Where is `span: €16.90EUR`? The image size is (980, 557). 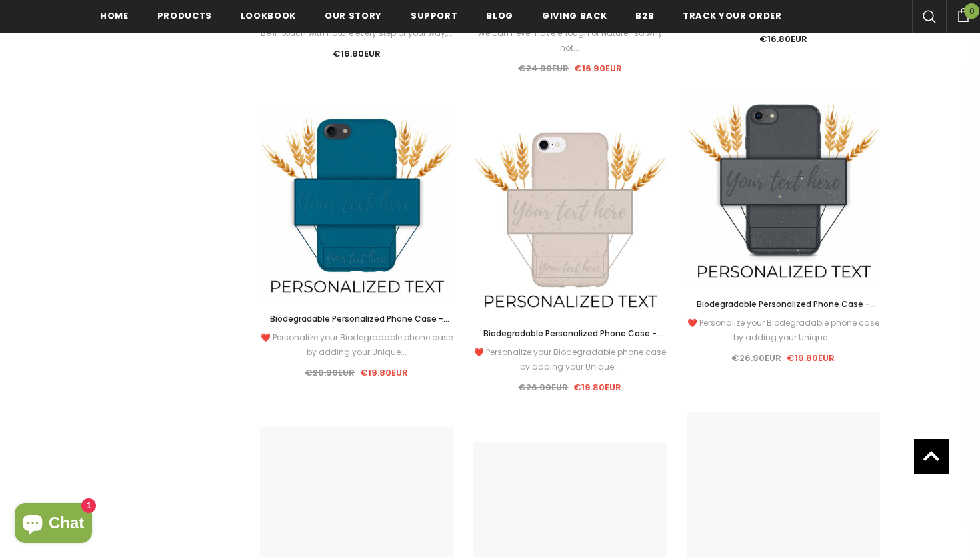 span: €16.90EUR is located at coordinates (598, 68).